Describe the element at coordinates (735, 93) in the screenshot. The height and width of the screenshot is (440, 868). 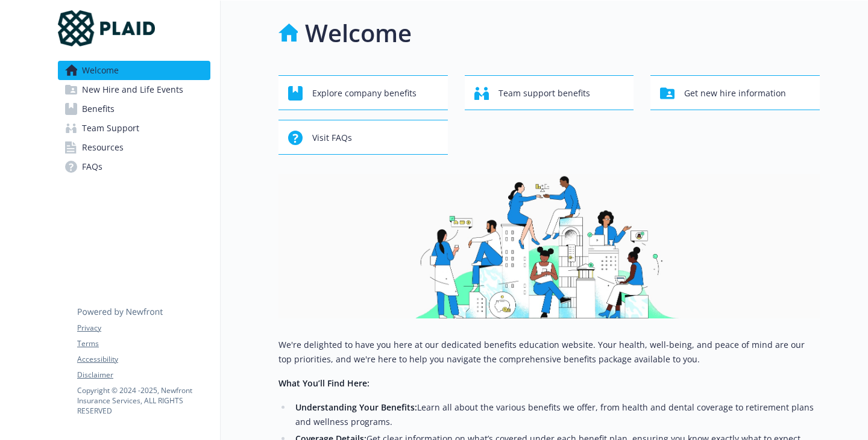
I see `button: Get new hire information` at that location.